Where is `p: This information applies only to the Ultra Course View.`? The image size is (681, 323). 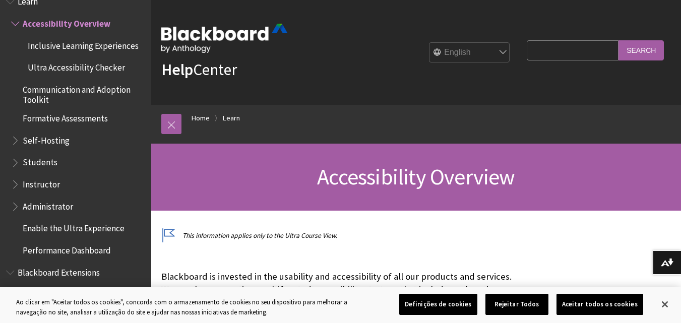
p: This information applies only to the Ultra Course View. is located at coordinates (341, 235).